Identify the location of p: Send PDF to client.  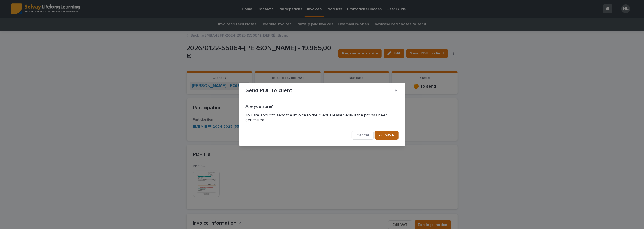
(269, 90).